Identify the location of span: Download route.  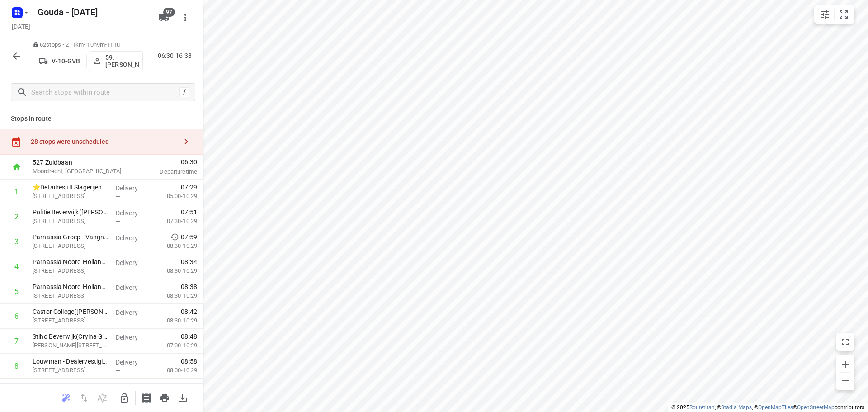
(182, 397).